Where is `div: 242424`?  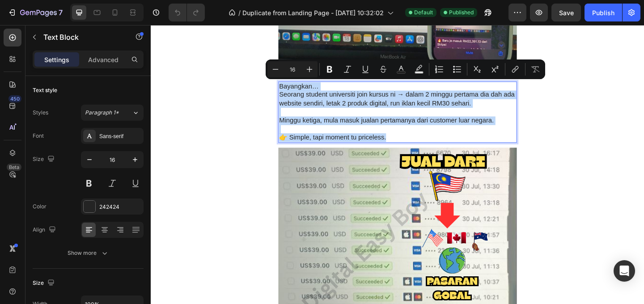
div: 242424 is located at coordinates (120, 207).